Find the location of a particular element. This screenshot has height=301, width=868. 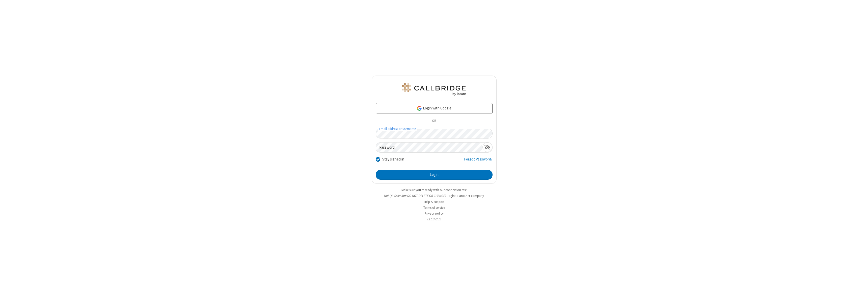

div: Show password is located at coordinates (487, 147).